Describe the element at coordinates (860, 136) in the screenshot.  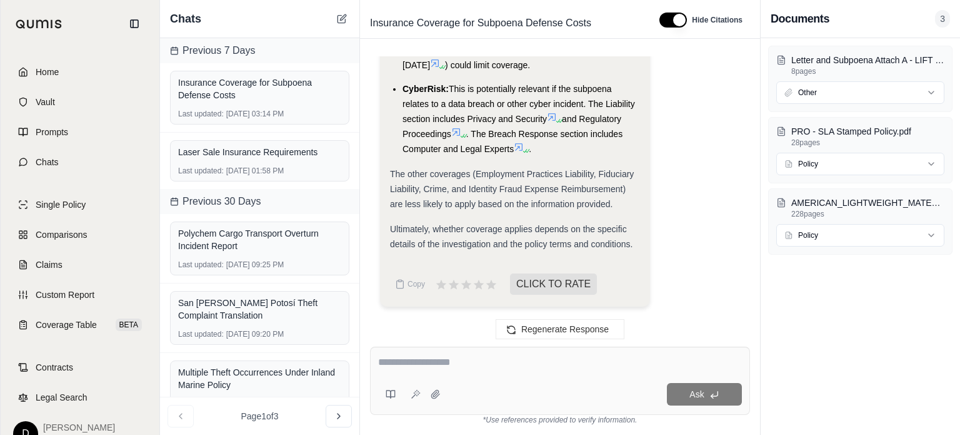
I see `button: PRO - SLA Stamped Policy.pdf28pages` at that location.